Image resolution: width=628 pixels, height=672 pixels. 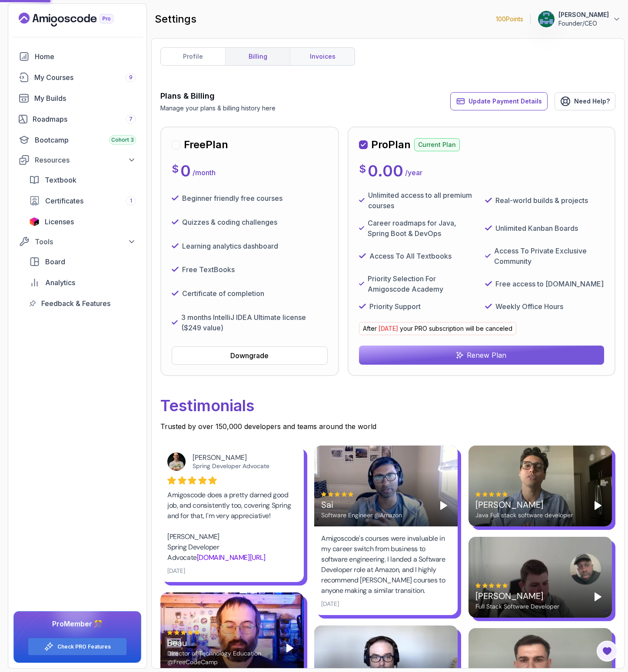 I want to click on a: licenses, so click(x=83, y=222).